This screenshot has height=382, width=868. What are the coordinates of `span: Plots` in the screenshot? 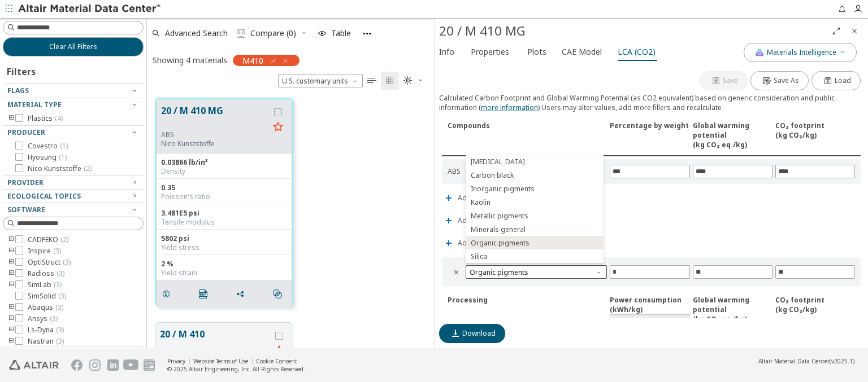 It's located at (537, 52).